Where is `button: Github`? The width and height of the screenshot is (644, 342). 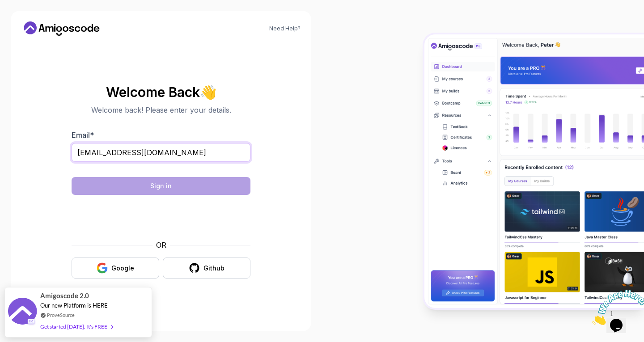 button: Github is located at coordinates (207, 268).